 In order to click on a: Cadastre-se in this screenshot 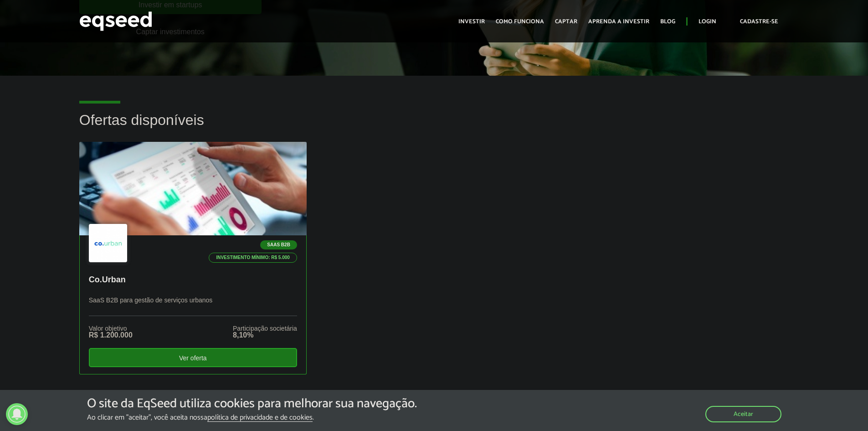, I will do `click(759, 21)`.